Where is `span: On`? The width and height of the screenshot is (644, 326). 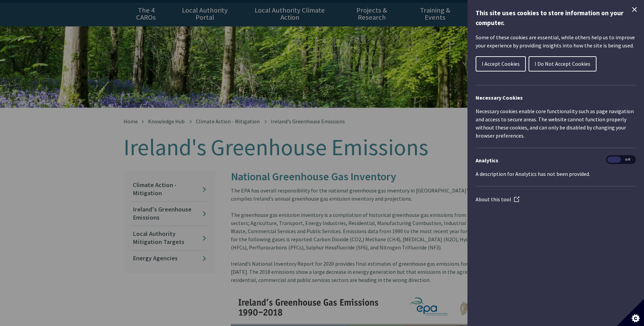 span: On is located at coordinates (614, 160).